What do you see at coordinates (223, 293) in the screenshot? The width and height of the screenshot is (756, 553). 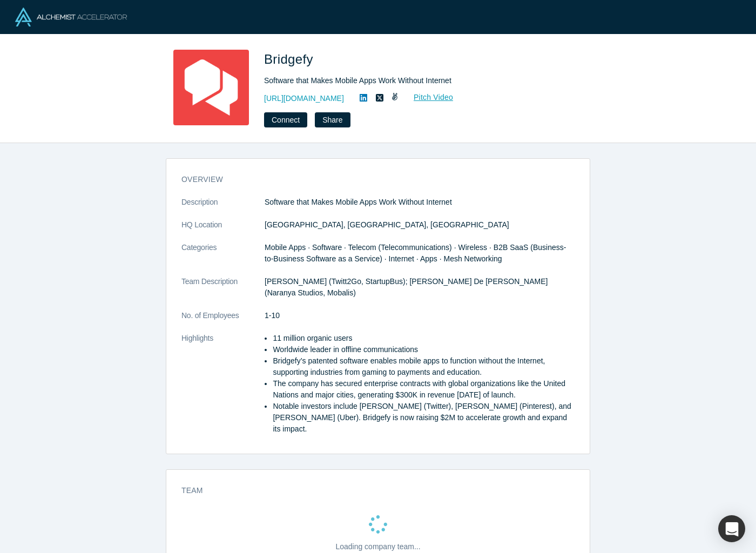 I see `dt: Team Description` at bounding box center [223, 293].